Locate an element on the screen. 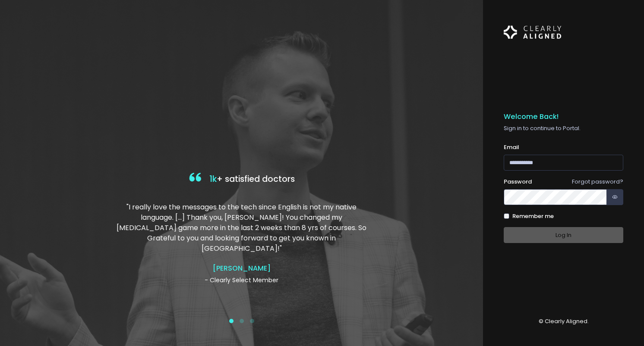 Image resolution: width=644 pixels, height=346 pixels. img: Logo Horizontal is located at coordinates (533, 32).